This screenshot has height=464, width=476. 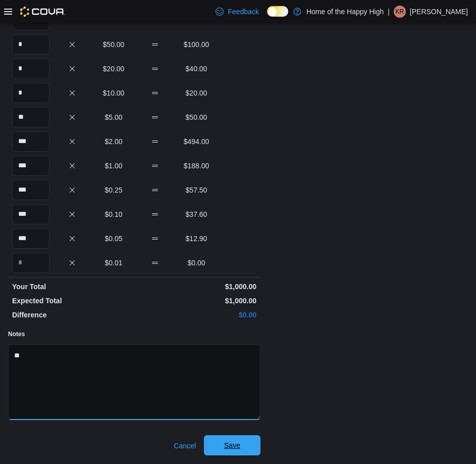 I want to click on span: Save, so click(x=232, y=445).